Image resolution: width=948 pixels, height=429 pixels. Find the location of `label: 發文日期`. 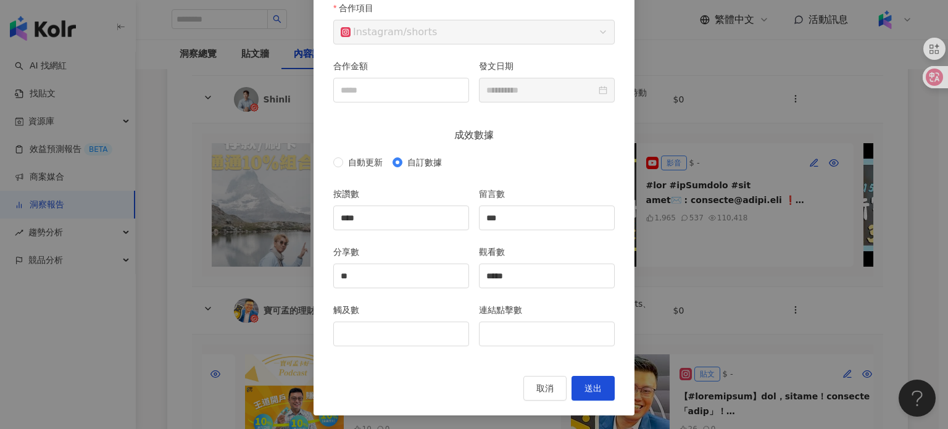

label: 發文日期 is located at coordinates (501, 66).